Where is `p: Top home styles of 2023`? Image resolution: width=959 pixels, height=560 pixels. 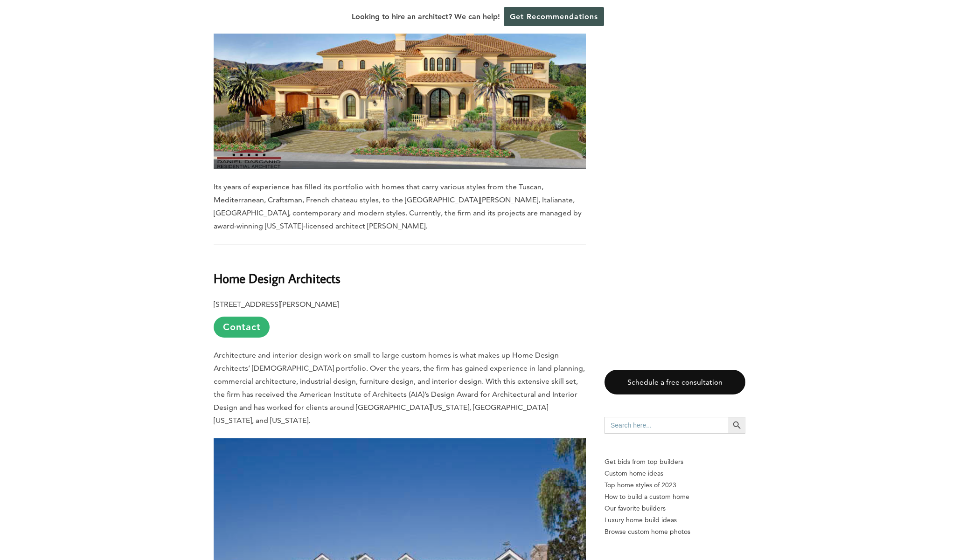 p: Top home styles of 2023 is located at coordinates (675, 485).